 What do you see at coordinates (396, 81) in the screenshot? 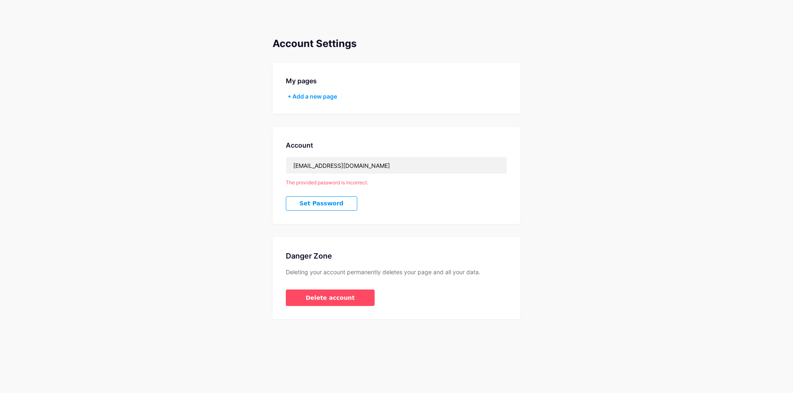
I see `div: My pages` at bounding box center [396, 81].